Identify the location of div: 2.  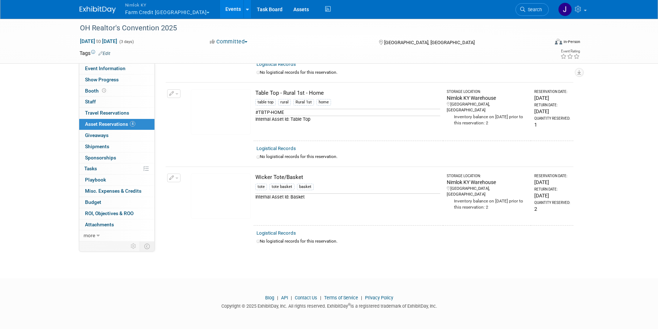
(552, 209).